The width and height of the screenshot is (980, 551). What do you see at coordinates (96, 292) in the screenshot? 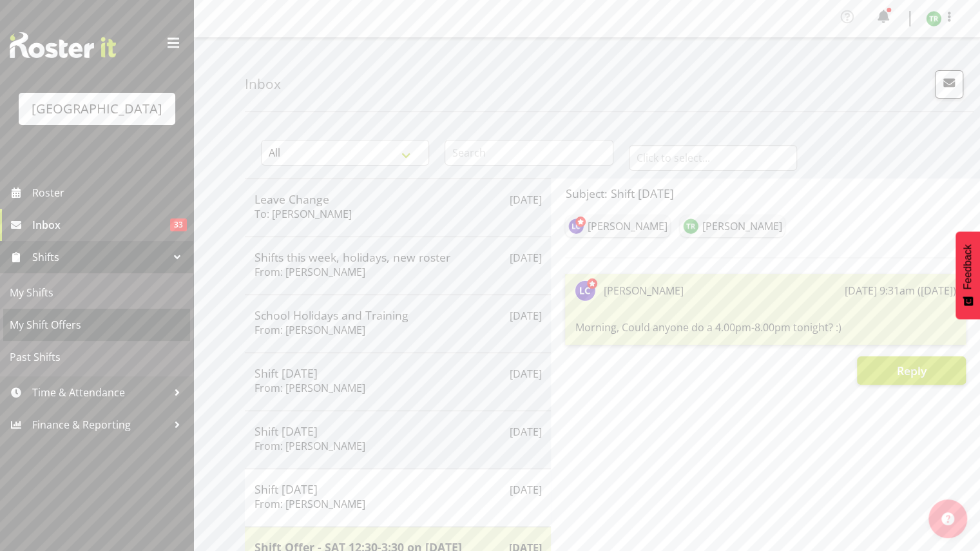
I see `a: My Shifts` at bounding box center [96, 292].